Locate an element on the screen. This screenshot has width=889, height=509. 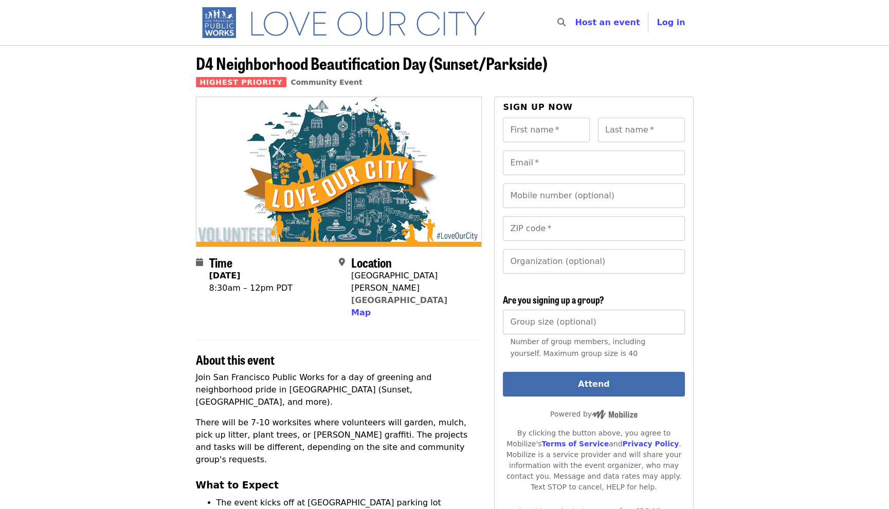
span: About this event is located at coordinates (235, 359).